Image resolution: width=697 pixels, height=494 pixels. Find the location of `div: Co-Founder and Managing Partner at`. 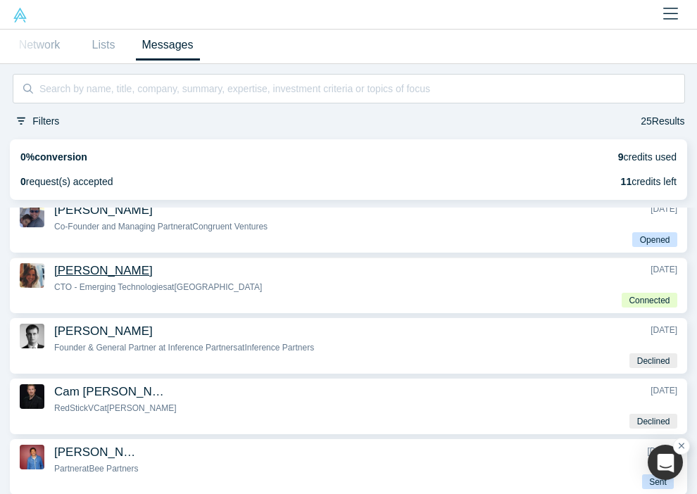

div: Co-Founder and Managing Partner at is located at coordinates (160, 227).